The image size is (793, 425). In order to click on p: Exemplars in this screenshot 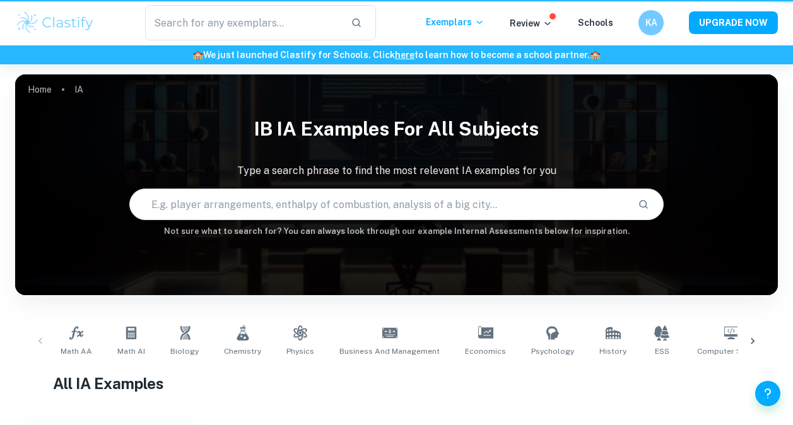, I will do `click(455, 22)`.